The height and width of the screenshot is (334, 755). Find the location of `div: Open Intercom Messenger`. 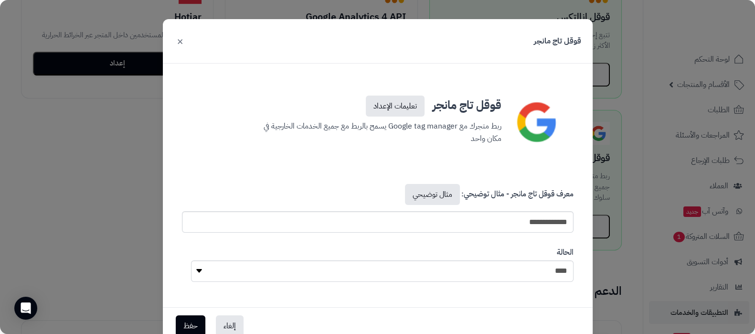

div: Open Intercom Messenger is located at coordinates (26, 308).